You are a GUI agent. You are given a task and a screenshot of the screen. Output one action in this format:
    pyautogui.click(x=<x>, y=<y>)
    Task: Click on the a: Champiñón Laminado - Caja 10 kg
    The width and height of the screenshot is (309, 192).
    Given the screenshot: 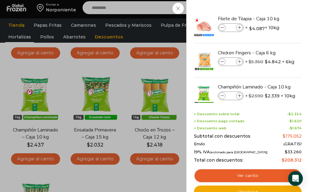 What is the action you would take?
    pyautogui.click(x=255, y=87)
    